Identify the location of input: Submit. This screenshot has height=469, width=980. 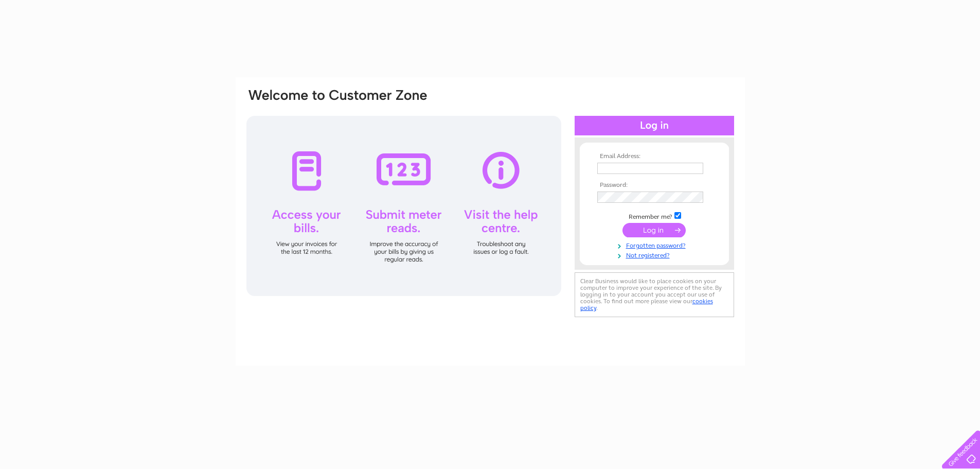
(654, 230).